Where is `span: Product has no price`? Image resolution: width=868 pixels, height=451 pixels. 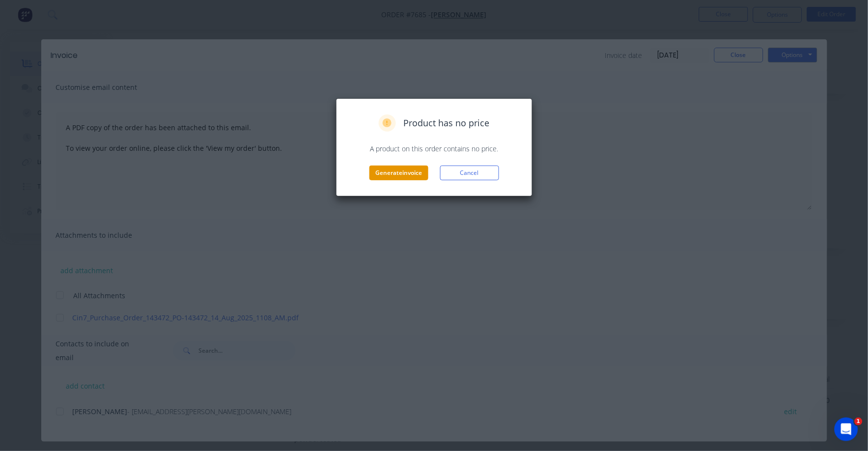 span: Product has no price is located at coordinates (447, 123).